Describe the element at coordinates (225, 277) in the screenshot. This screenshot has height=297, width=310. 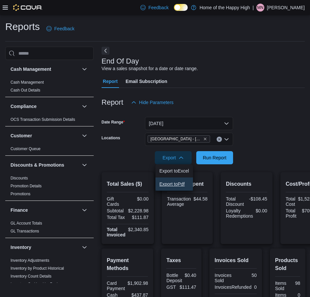
I see `div: Invoices Sold` at that location.